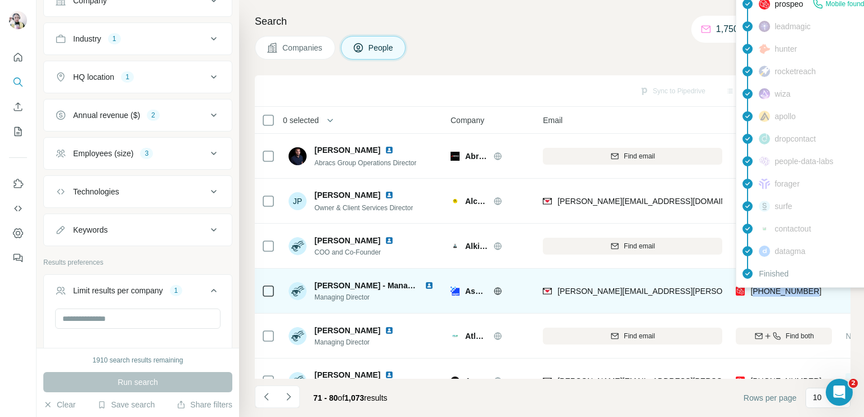 Image resolution: width=864 pixels, height=417 pixels. I want to click on span: hunter, so click(786, 49).